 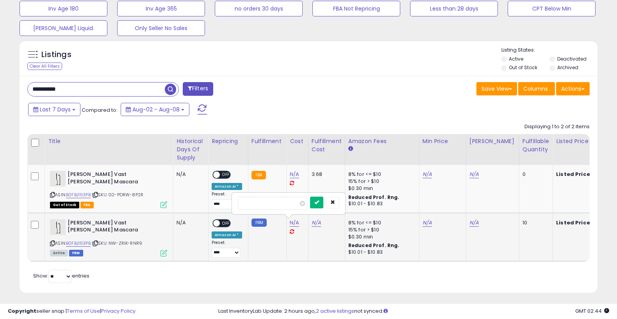 What do you see at coordinates (54, 109) in the screenshot?
I see `button: Last 7 Days` at bounding box center [54, 109].